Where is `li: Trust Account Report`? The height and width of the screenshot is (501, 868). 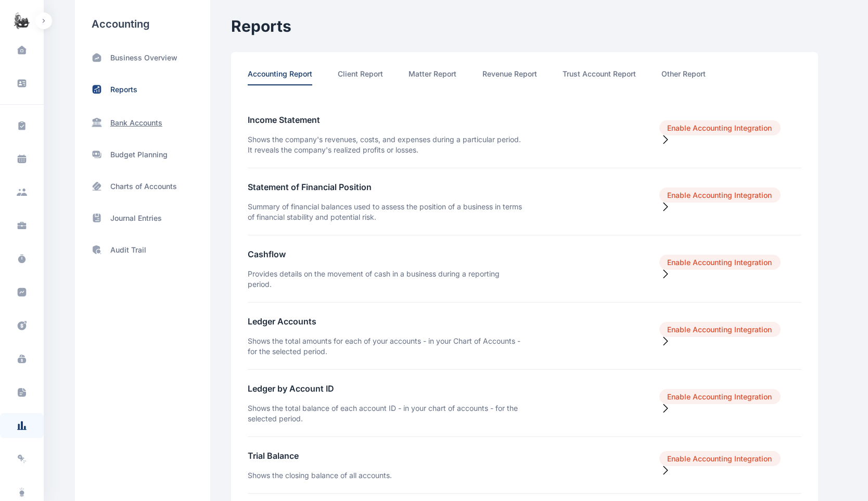
li: Trust Account Report is located at coordinates (599, 77).